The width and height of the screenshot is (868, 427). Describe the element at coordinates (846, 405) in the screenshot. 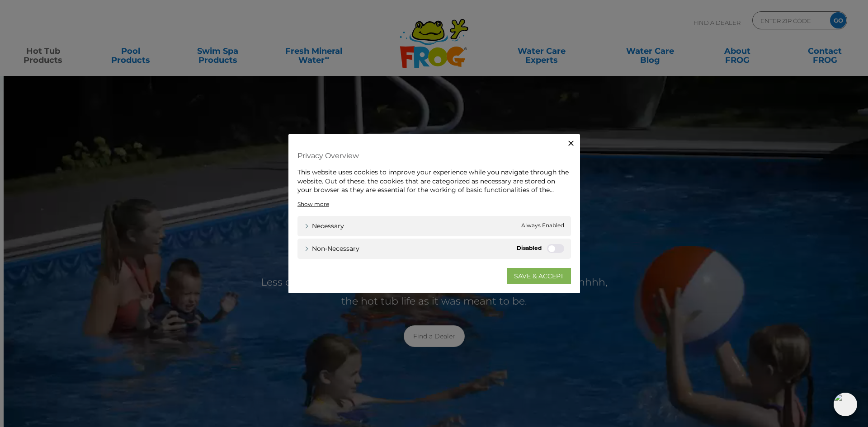

I see `img: openIcon` at that location.